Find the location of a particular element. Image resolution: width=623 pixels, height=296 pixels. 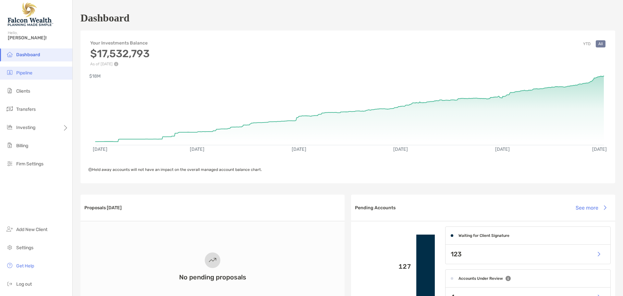

img: logout icon is located at coordinates (10, 283).